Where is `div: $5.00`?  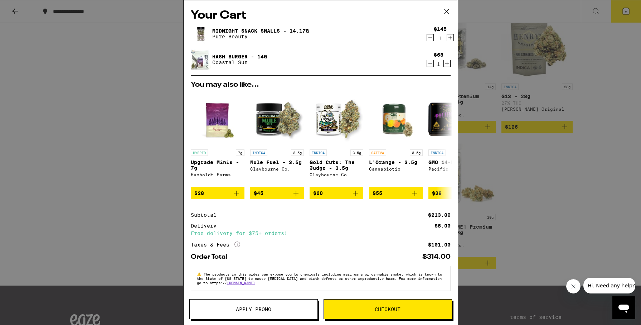
div: $5.00 is located at coordinates (443, 226).